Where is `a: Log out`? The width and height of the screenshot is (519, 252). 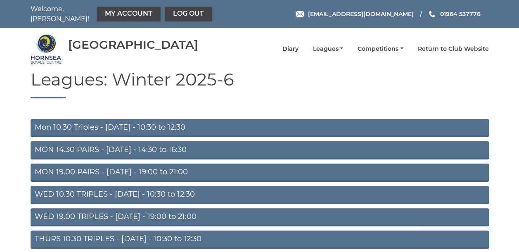 a: Log out is located at coordinates (188, 14).